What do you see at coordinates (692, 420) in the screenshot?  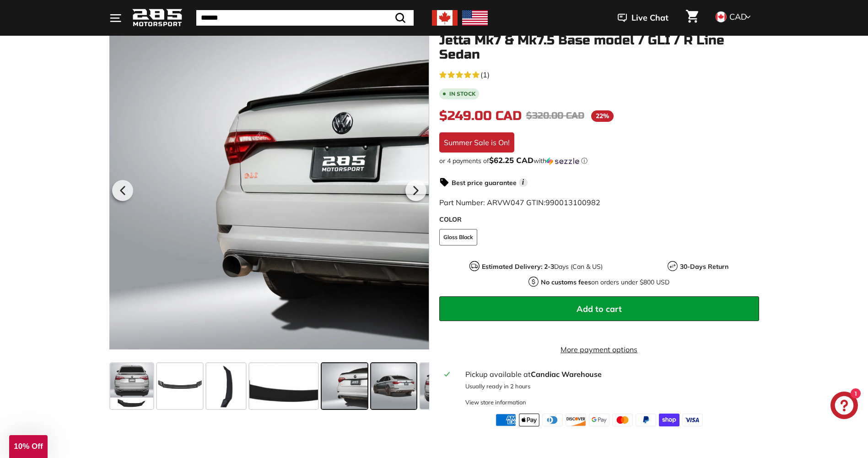 I see `img: visa` at bounding box center [692, 420].